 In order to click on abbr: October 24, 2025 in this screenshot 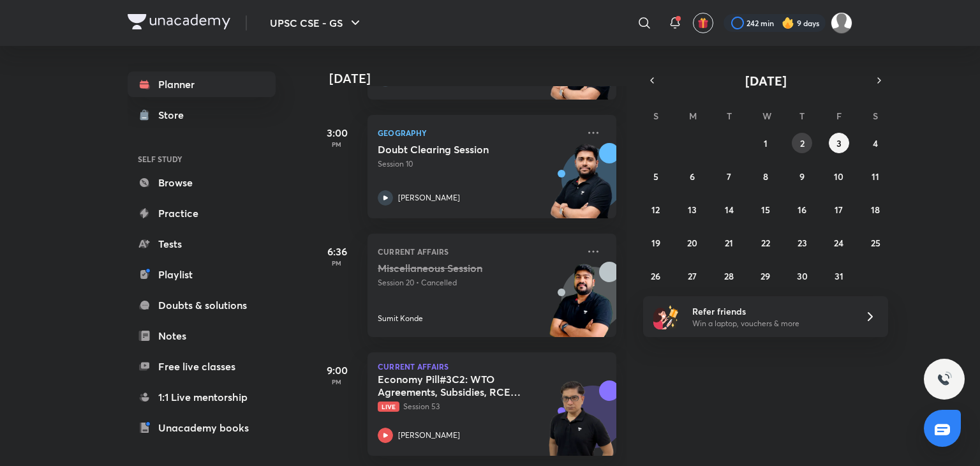, I will do `click(839, 243)`.